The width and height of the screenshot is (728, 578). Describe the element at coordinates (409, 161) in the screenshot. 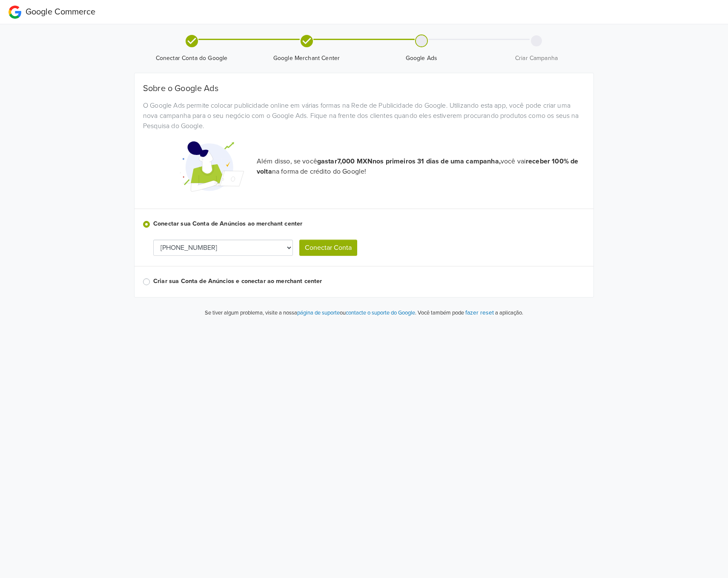

I see `strong: gastar 7,000 MXN nos primeiros 31 dias de uma campanha,` at that location.